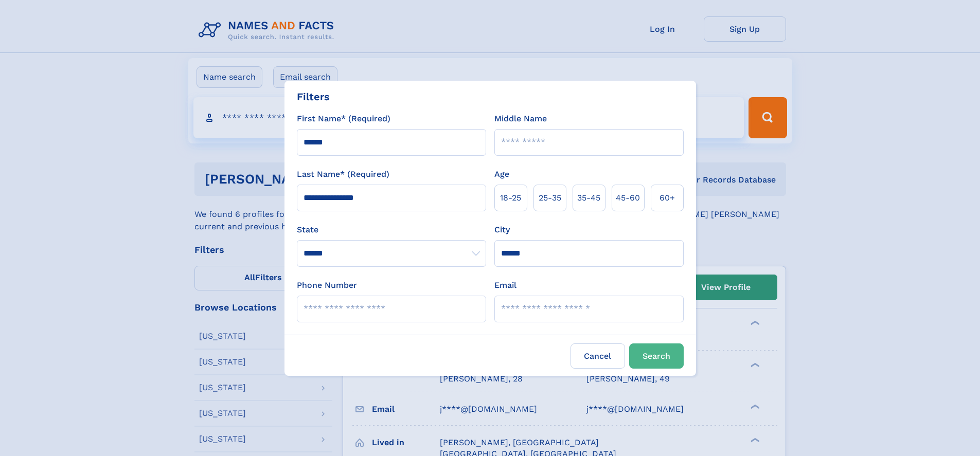 The height and width of the screenshot is (456, 980). I want to click on label: Middle Name, so click(521, 119).